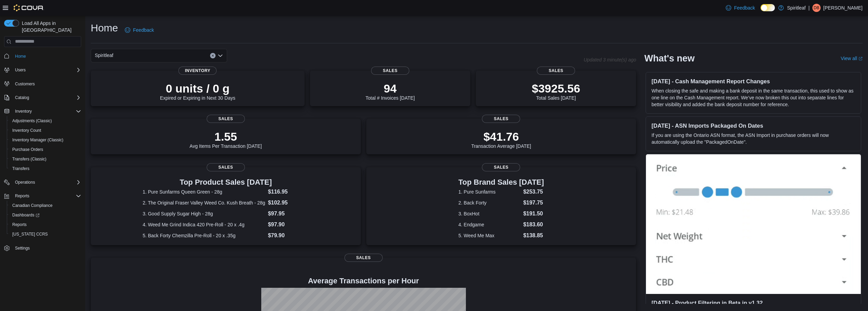 The image size is (868, 311). Describe the element at coordinates (43, 56) in the screenshot. I see `button: Home` at that location.